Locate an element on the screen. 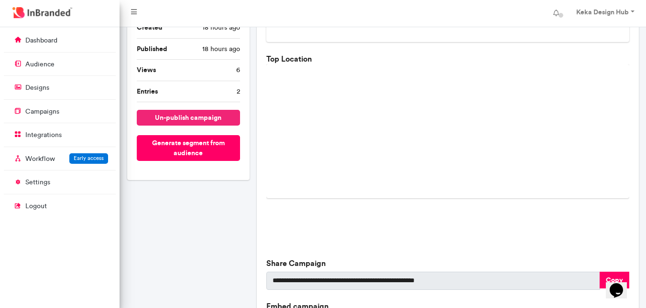 Image resolution: width=646 pixels, height=308 pixels. a: dashboard is located at coordinates (60, 40).